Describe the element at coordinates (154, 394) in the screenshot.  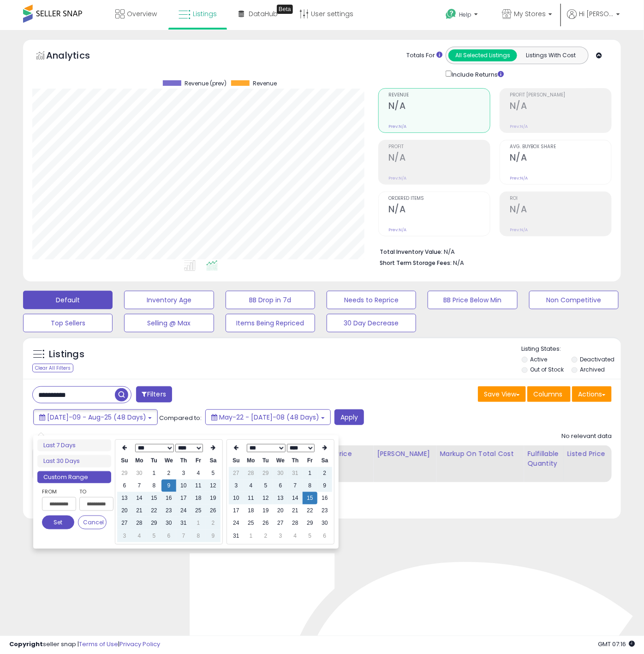
I see `button: Filters` at that location.